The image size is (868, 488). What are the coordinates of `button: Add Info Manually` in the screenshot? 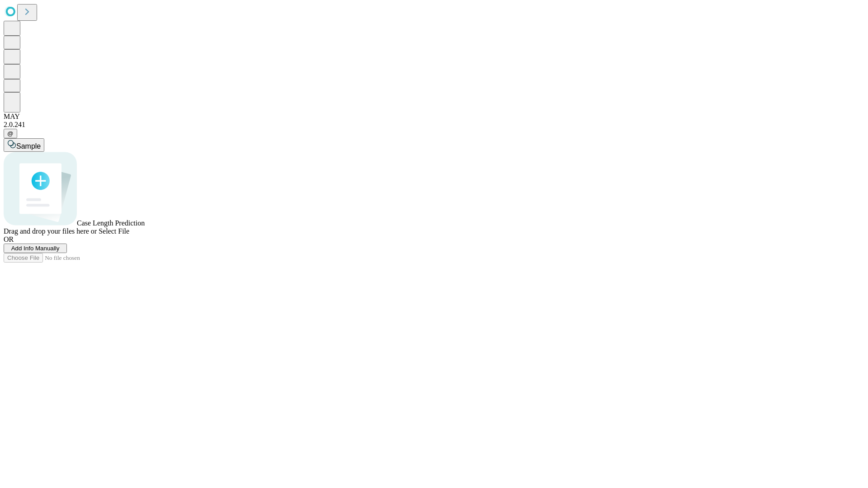 It's located at (35, 248).